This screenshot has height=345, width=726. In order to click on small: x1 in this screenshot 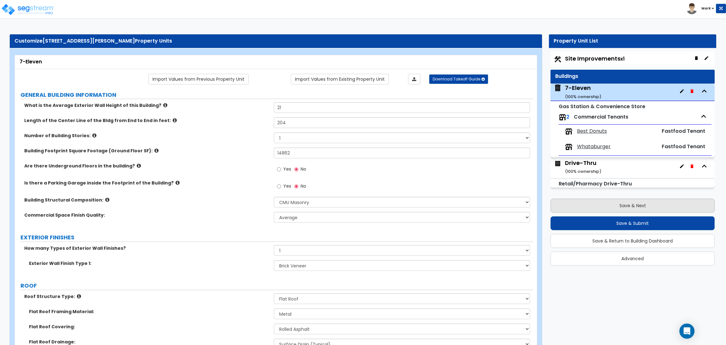, I will do `click(623, 59)`.